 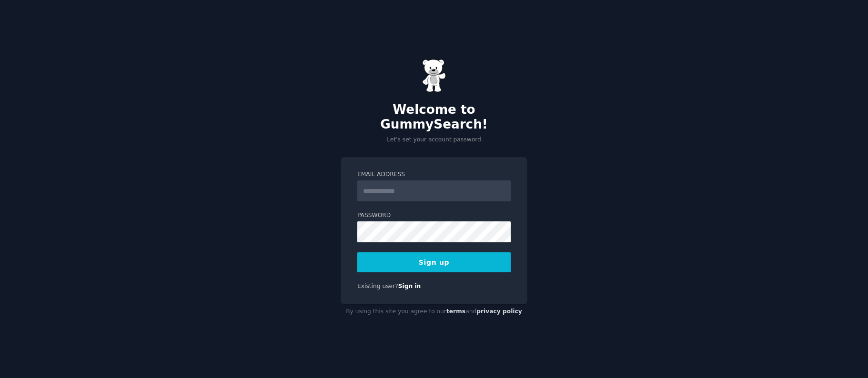 What do you see at coordinates (500, 311) in the screenshot?
I see `a: privacy policy` at bounding box center [500, 311].